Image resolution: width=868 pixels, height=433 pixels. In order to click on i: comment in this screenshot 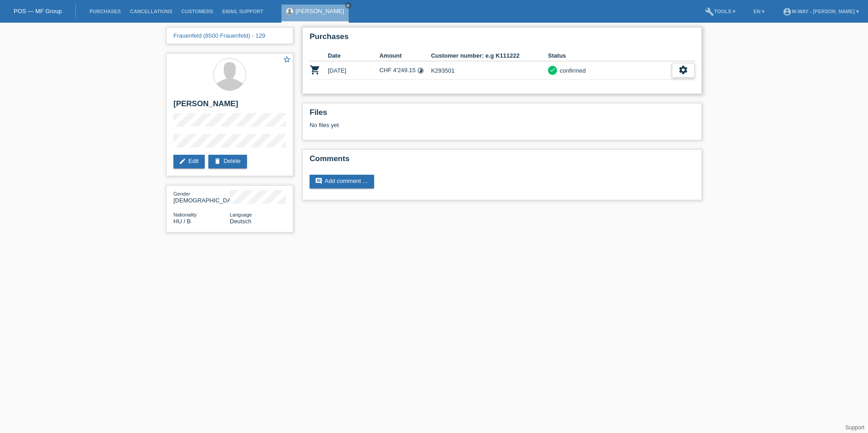, I will do `click(319, 181)`.